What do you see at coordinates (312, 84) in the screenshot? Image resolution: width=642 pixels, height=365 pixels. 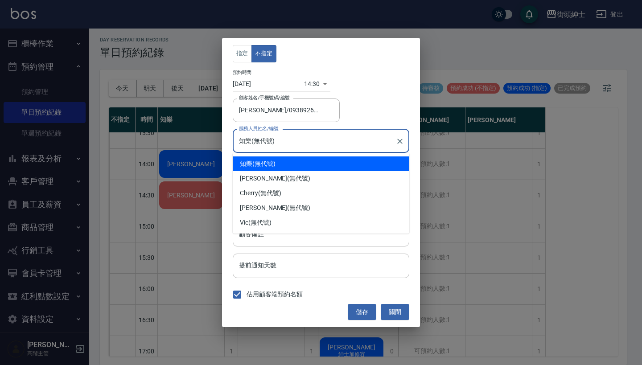 I see `div: 14:30` at bounding box center [312, 84].